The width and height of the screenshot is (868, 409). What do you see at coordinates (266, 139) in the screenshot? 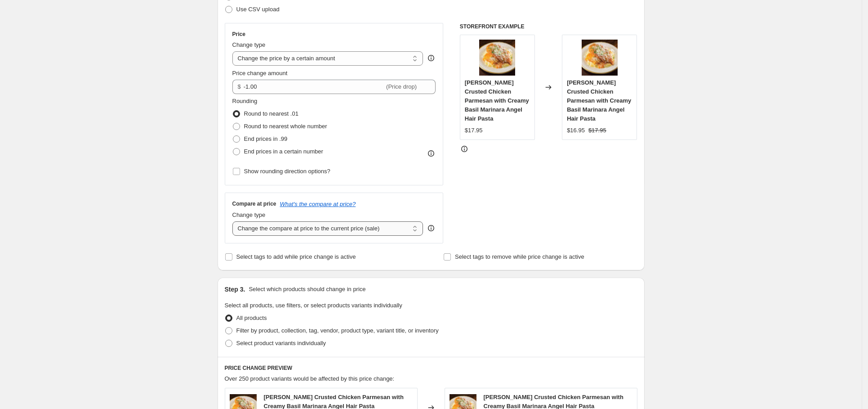
I see `span: End prices in .99` at bounding box center [266, 139].